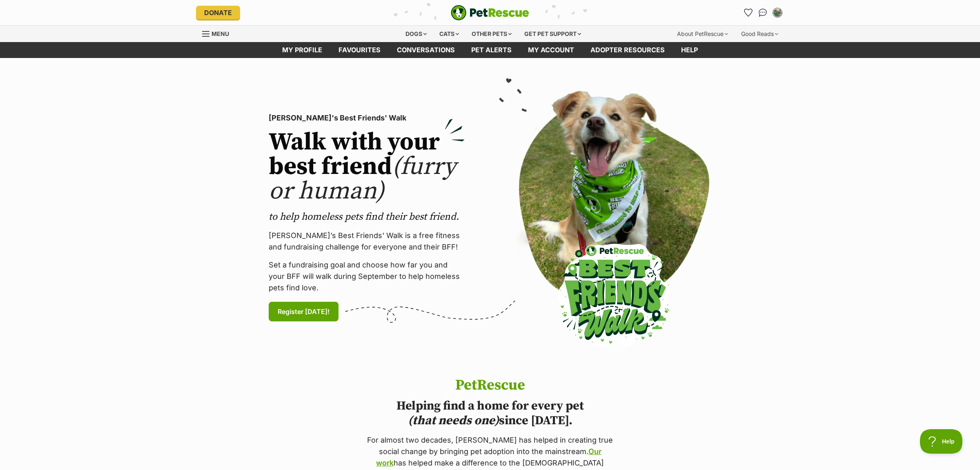 The height and width of the screenshot is (470, 980). I want to click on a: Help, so click(689, 50).